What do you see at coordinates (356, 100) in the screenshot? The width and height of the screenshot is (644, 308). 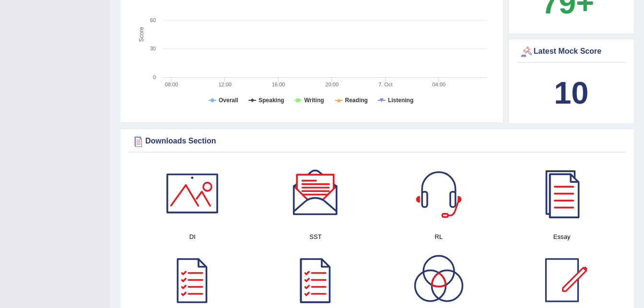 I see `tspan: Reading` at bounding box center [356, 100].